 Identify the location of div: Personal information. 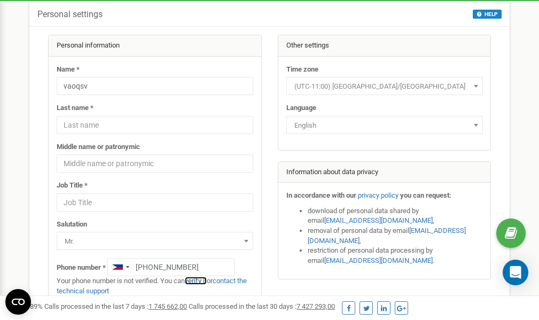
(155, 46).